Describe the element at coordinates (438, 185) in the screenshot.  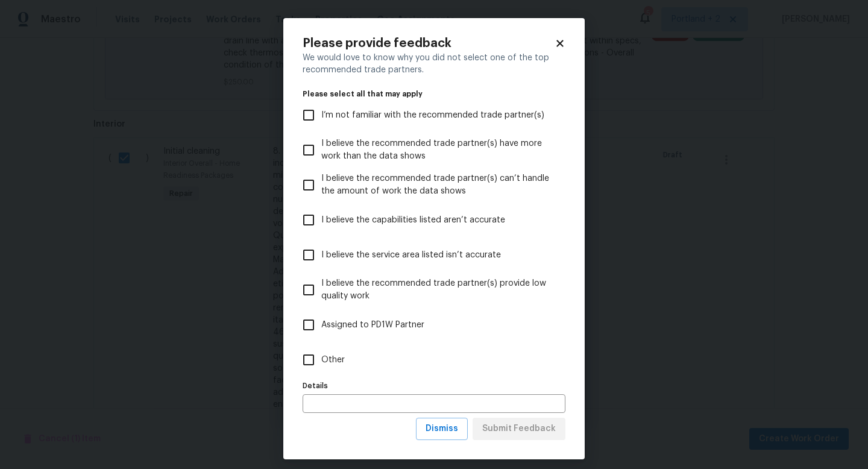
I see `span: I believe the recommended trade partner(s) can’t handle the amount of work the data shows` at that location.